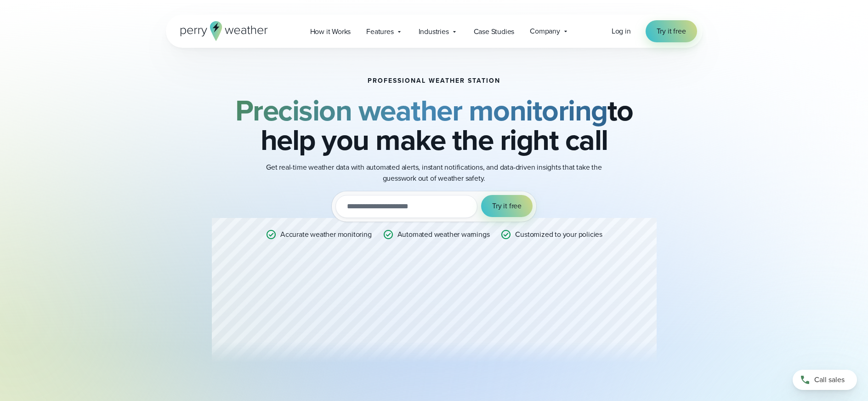 The image size is (868, 401). I want to click on span: Industries, so click(434, 32).